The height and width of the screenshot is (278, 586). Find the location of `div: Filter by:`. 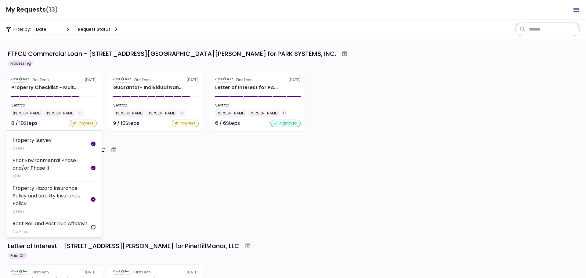

div: Filter by: is located at coordinates (63, 29).